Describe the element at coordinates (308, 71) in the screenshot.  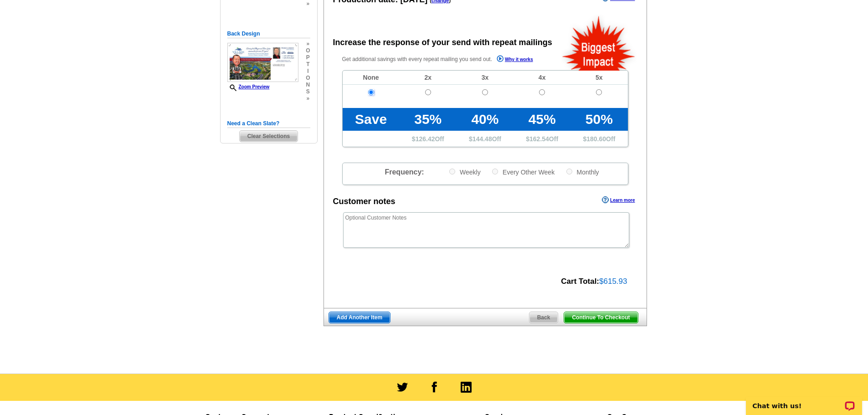
I see `span: i` at that location.